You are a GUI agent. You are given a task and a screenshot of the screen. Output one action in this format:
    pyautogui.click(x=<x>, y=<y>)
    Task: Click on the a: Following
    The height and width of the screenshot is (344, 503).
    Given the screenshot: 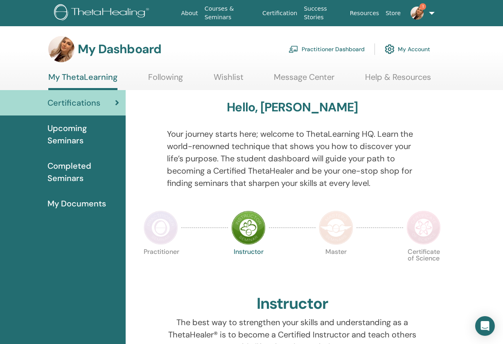 What is the action you would take?
    pyautogui.click(x=165, y=80)
    